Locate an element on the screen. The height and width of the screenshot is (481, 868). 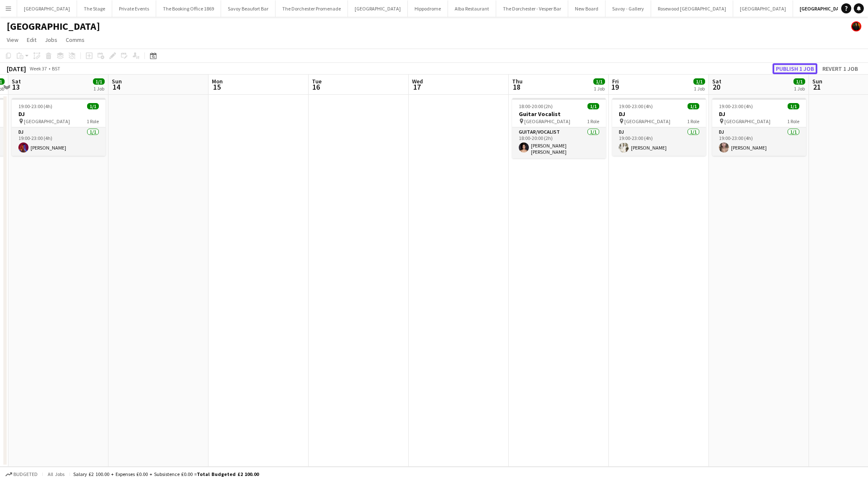
button: The Dorchester Promenade is located at coordinates (312, 8).